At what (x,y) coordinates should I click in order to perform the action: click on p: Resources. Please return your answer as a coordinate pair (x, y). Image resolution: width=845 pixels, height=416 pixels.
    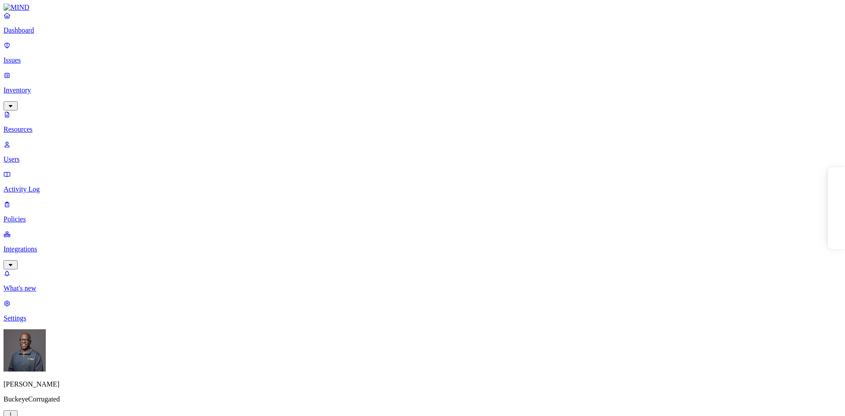
    Looking at the image, I should click on (423, 129).